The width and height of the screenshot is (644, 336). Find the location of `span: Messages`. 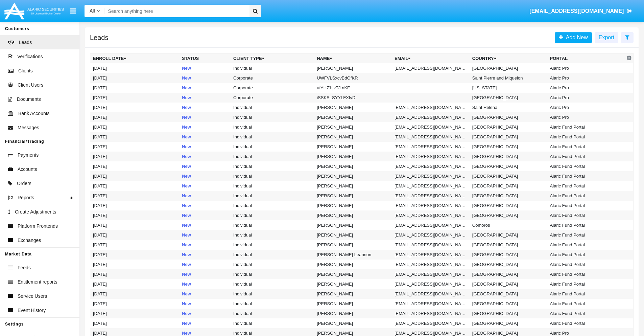

span: Messages is located at coordinates (28, 127).